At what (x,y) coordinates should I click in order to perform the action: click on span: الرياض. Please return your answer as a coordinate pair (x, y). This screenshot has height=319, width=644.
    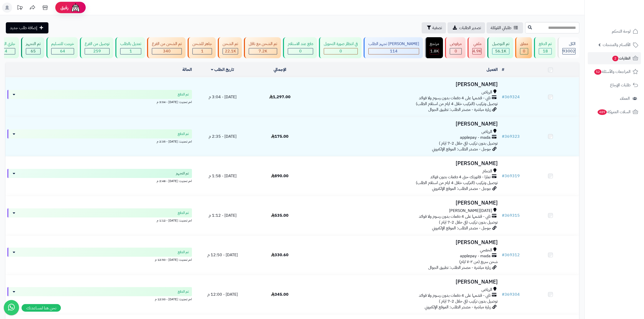
    Looking at the image, I should click on (487, 92).